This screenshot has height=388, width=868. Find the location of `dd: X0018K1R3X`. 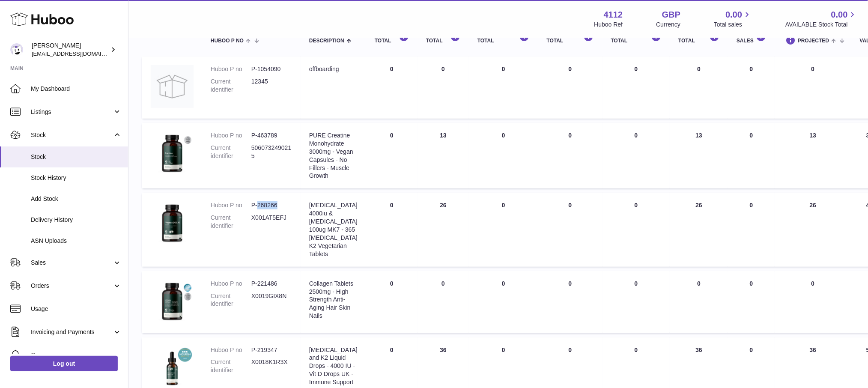

dd: X0018K1R3X is located at coordinates (272, 366).